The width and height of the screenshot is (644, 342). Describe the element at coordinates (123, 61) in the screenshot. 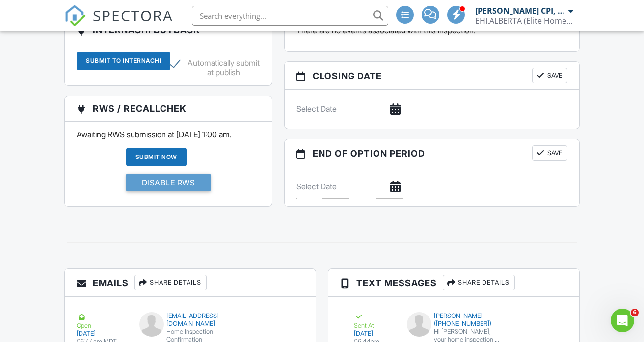

I see `div: Submit To InterNACHI` at that location.